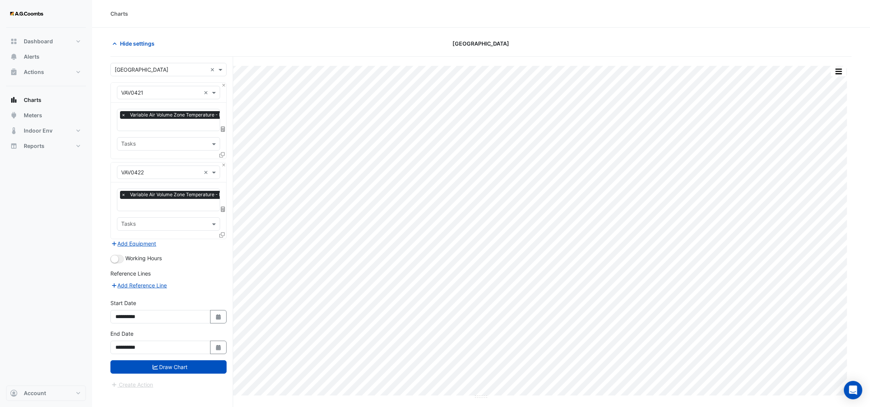  What do you see at coordinates (130, 273) in the screenshot?
I see `label: Reference Lines` at bounding box center [130, 273].